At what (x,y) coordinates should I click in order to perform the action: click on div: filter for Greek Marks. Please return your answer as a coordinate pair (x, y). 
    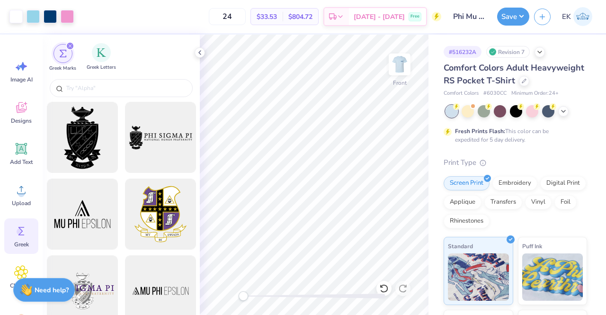
    Looking at the image, I should click on (62, 58).